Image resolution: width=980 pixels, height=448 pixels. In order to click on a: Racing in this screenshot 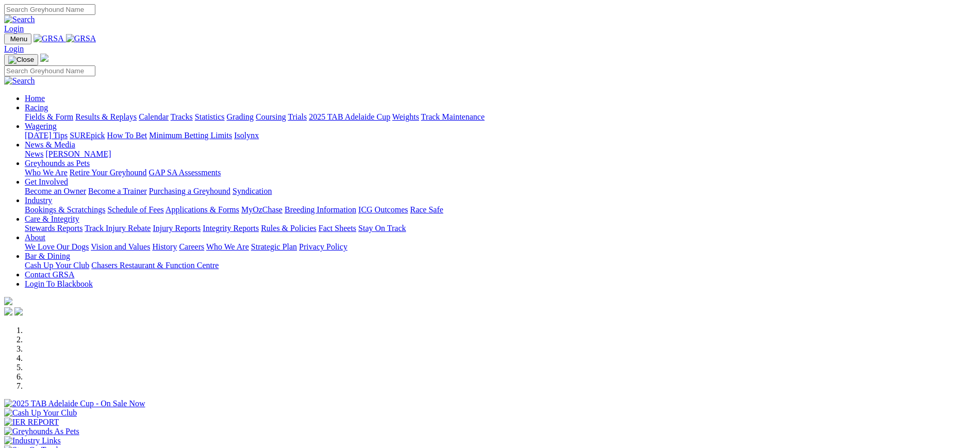, I will do `click(36, 107)`.